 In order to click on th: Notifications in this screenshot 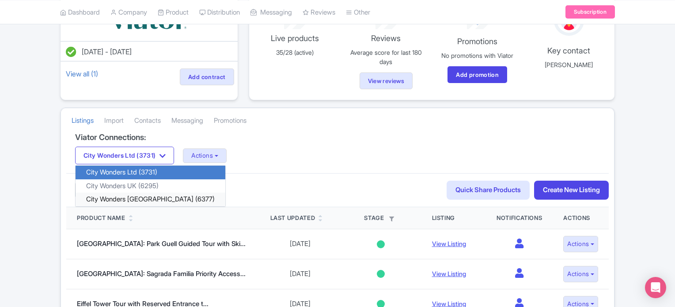, I will do `click(519, 218)`.